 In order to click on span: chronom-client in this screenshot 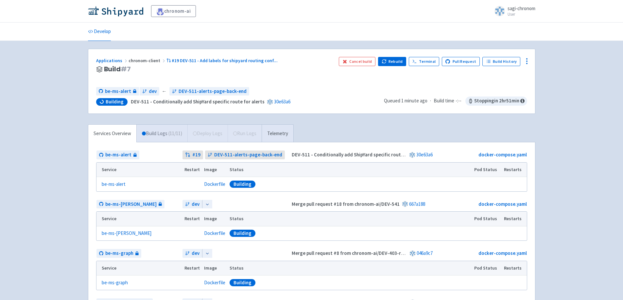, I will do `click(147, 60)`.